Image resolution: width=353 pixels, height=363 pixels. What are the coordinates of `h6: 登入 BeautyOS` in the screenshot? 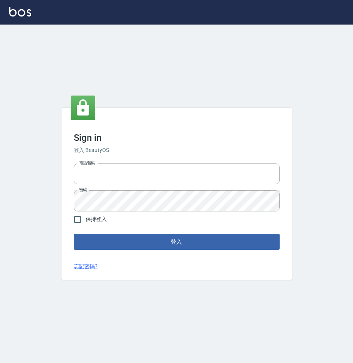 It's located at (177, 150).